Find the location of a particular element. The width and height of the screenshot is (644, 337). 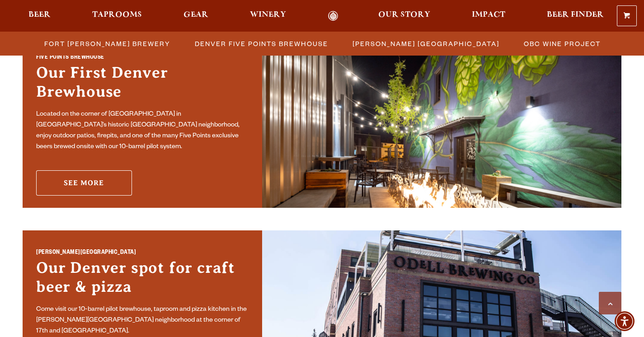

a: Odell Home is located at coordinates (333, 16).